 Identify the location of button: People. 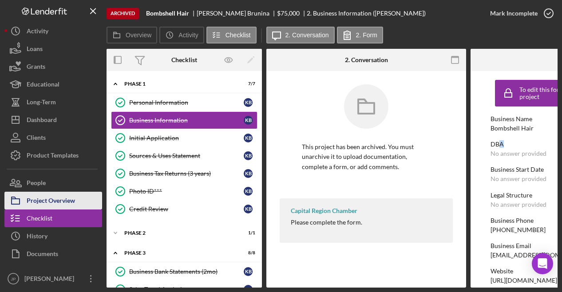
(53, 183).